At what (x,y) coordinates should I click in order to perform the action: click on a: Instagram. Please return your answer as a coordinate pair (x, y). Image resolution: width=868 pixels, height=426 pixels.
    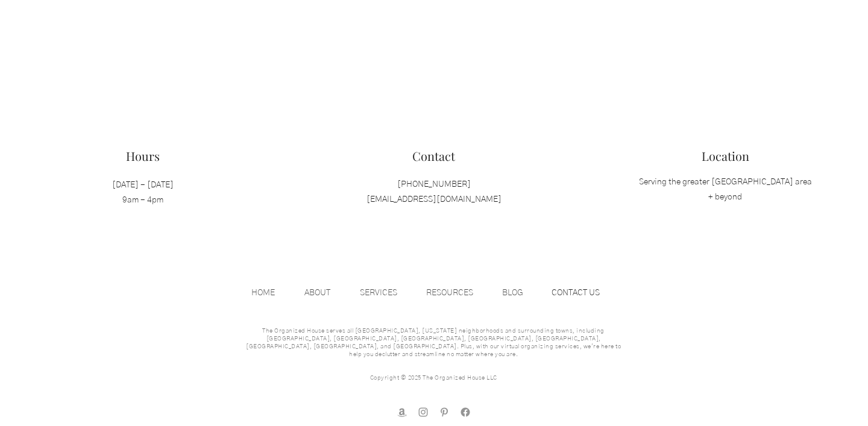
    Looking at the image, I should click on (424, 412).